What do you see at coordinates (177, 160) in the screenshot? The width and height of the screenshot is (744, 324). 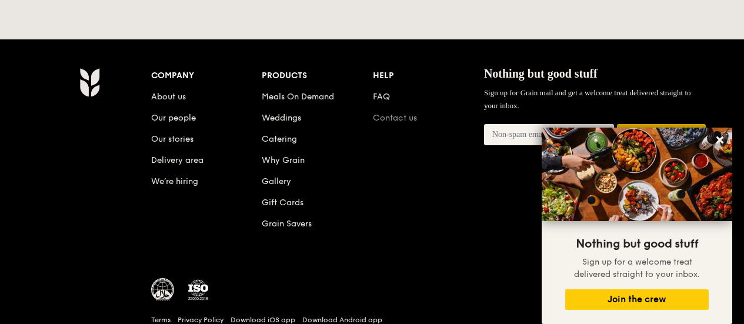 I see `a: Delivery area` at bounding box center [177, 160].